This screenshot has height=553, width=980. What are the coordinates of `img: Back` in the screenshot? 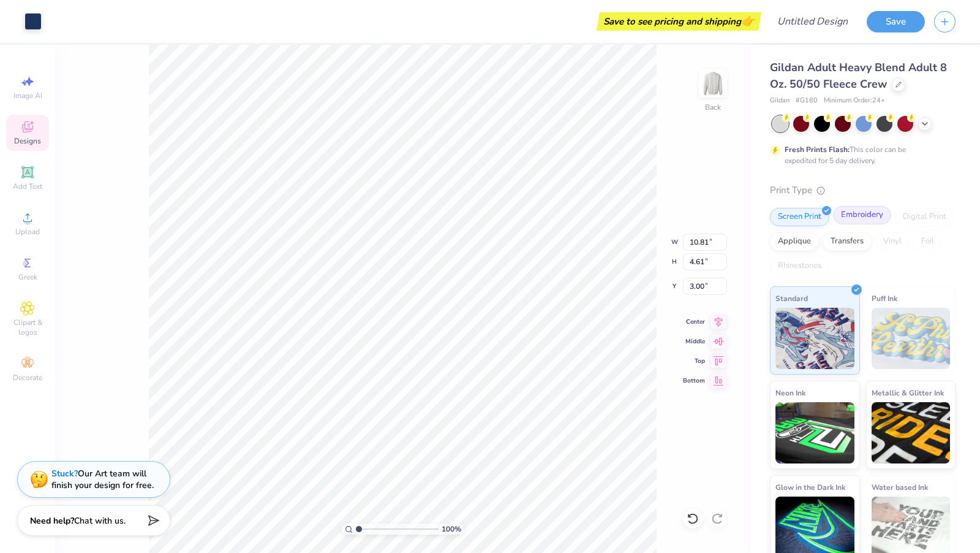 It's located at (713, 83).